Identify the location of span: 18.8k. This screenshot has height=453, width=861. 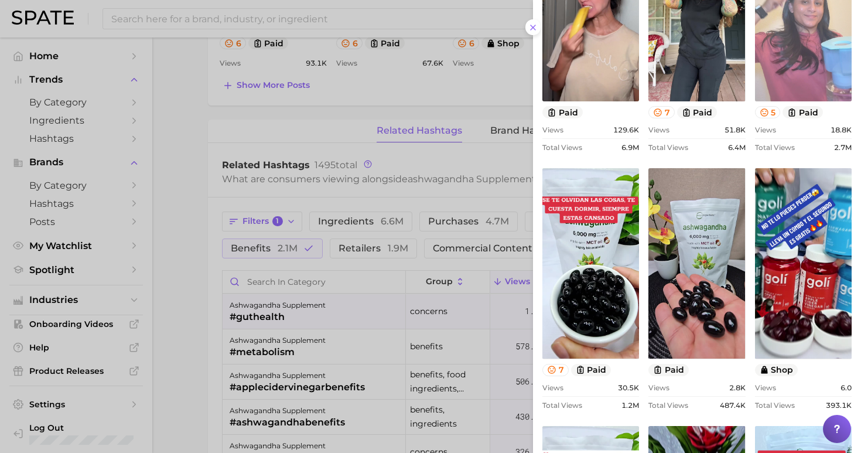
(842, 130).